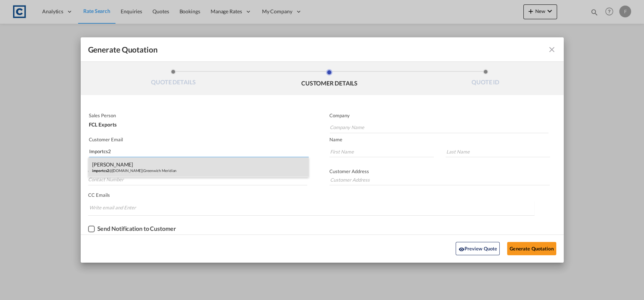 This screenshot has width=644, height=300. Describe the element at coordinates (485, 79) in the screenshot. I see `li: QUOTE ID` at that location.